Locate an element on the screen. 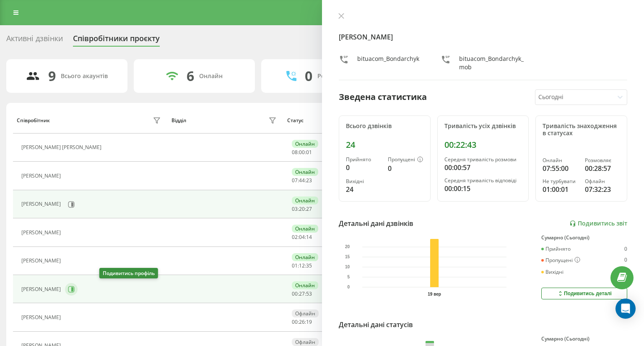  div: Середня тривалість відповіді is located at coordinates (483, 181).